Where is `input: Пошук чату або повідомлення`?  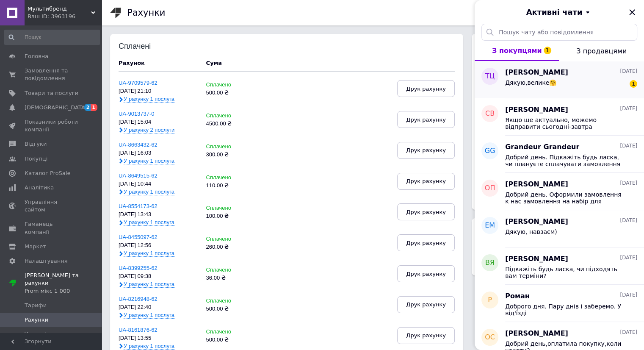 input: Пошук чату або повідомлення is located at coordinates (559, 32).